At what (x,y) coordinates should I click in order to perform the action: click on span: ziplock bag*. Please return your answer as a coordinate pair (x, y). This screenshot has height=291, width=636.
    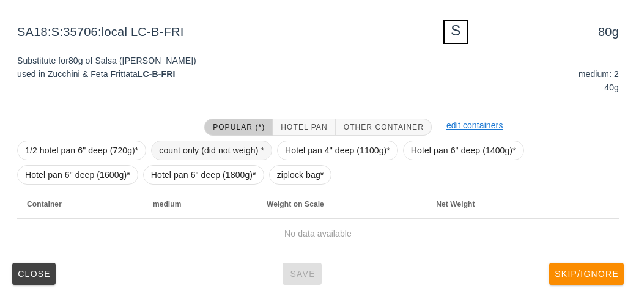
    Looking at the image, I should click on (300, 175).